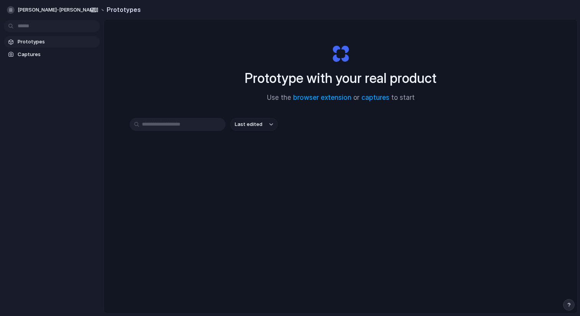 The width and height of the screenshot is (580, 316). What do you see at coordinates (341, 98) in the screenshot?
I see `span: Use the or to start` at bounding box center [341, 98].